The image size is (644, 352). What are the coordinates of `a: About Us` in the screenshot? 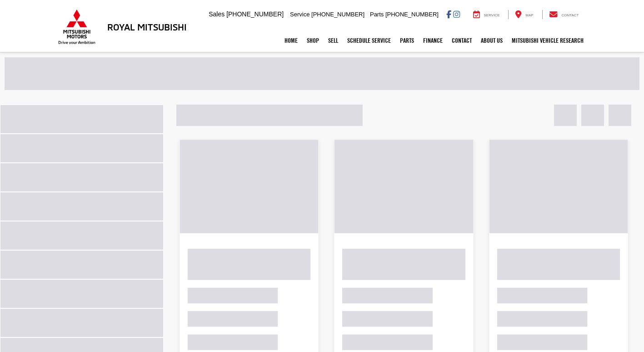 It's located at (492, 40).